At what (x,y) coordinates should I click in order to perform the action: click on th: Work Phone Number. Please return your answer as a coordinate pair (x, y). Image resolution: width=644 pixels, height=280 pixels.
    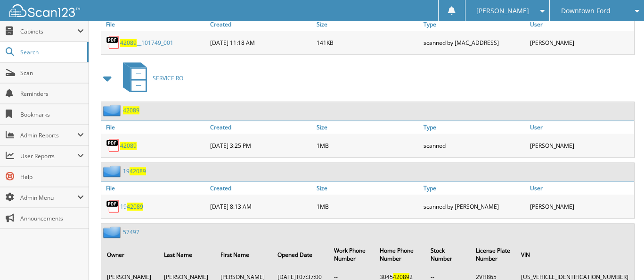
    Looking at the image, I should click on (352, 254).